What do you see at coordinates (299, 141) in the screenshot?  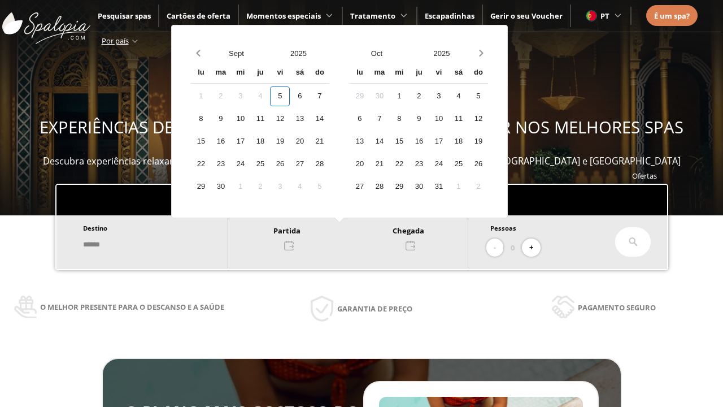 I see `div: 20` at bounding box center [299, 141].